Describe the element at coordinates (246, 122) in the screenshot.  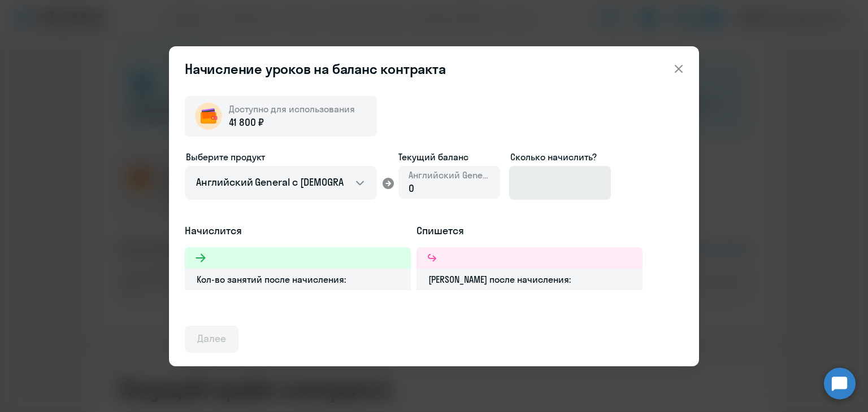
I see `span: 41 800 ₽` at that location.